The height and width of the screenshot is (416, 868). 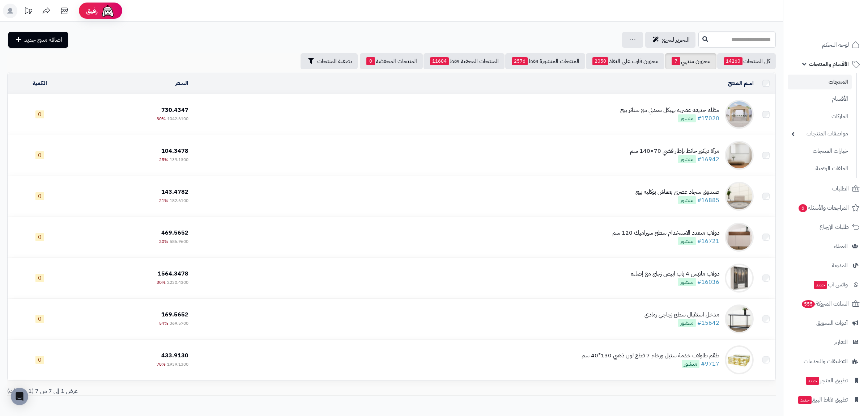 I want to click on span: 2576, so click(x=520, y=61).